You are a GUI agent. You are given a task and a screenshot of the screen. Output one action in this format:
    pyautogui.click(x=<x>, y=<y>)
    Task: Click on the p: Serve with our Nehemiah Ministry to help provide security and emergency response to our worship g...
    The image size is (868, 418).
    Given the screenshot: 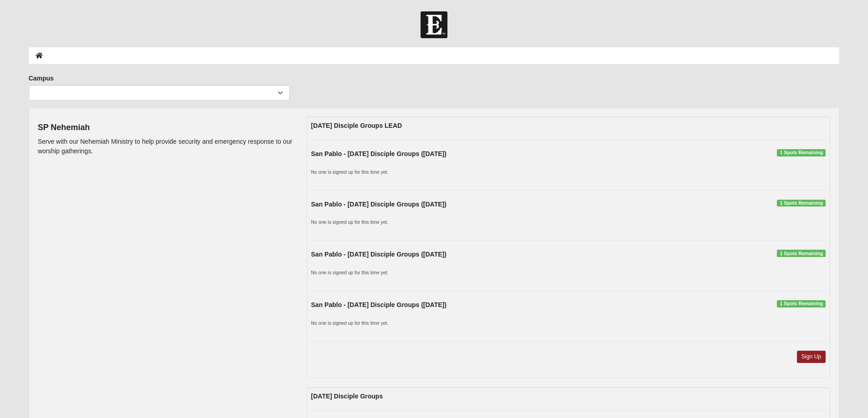 What is the action you would take?
    pyautogui.click(x=165, y=146)
    